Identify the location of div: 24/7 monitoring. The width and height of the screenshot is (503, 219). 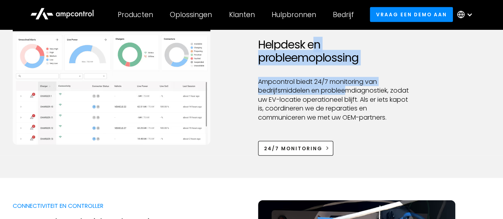
(293, 149).